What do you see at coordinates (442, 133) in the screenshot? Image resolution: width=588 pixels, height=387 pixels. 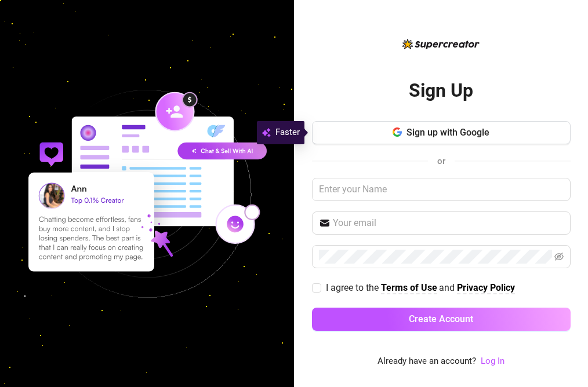 I see `button: Sign up with Google` at bounding box center [442, 133].